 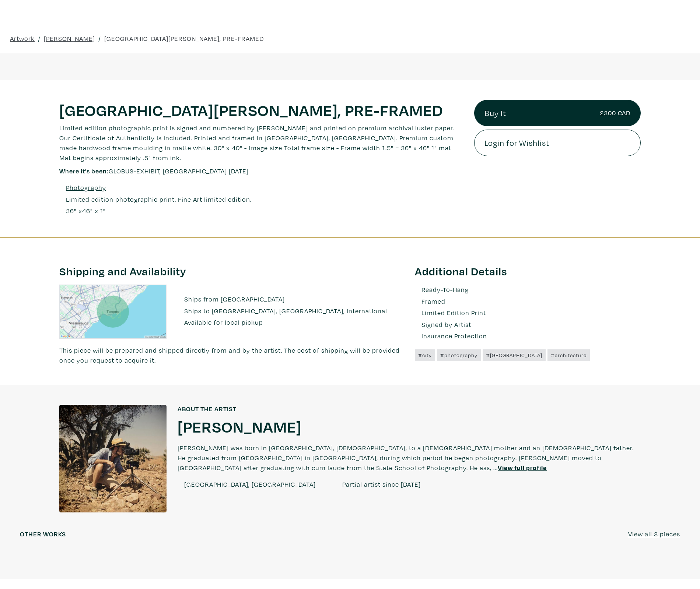 I want to click on span: 36, so click(x=70, y=210).